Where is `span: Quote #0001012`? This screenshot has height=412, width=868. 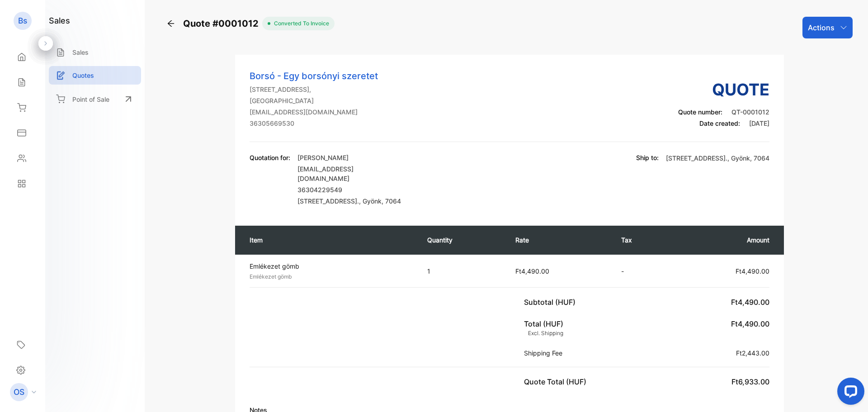
span: Quote #0001012 is located at coordinates (222, 24).